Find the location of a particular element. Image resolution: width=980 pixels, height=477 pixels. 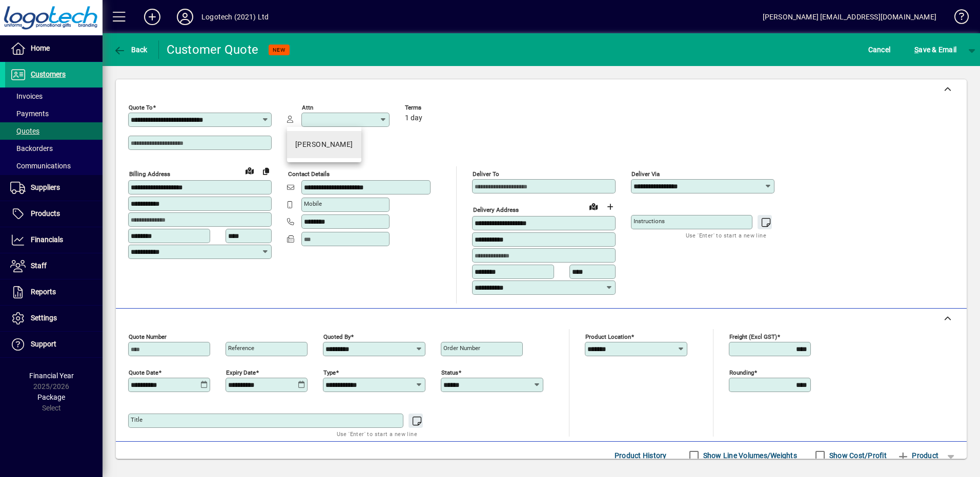

span: Financial Year is located at coordinates (51, 376).